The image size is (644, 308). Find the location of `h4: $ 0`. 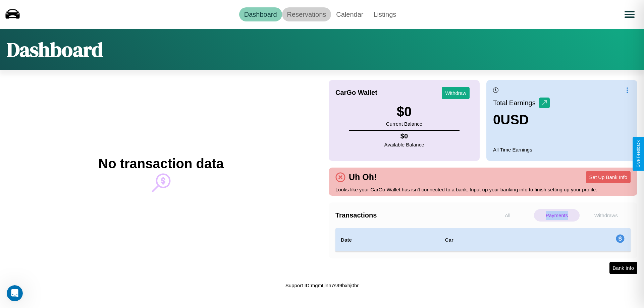

h4: $ 0 is located at coordinates (404, 136).